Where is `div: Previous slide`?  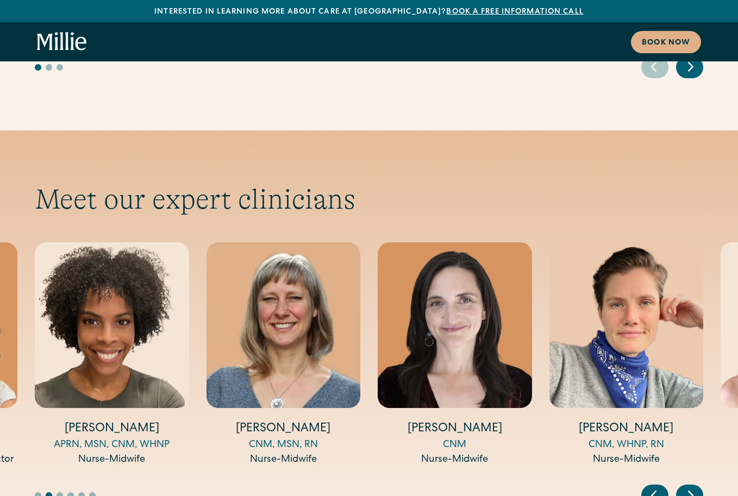
div: Previous slide is located at coordinates (655, 67).